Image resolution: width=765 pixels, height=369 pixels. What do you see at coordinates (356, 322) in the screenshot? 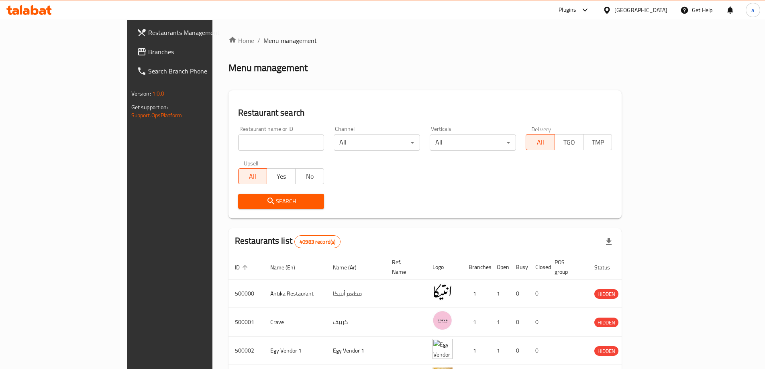
I see `td: كرييف` at bounding box center [356, 322].